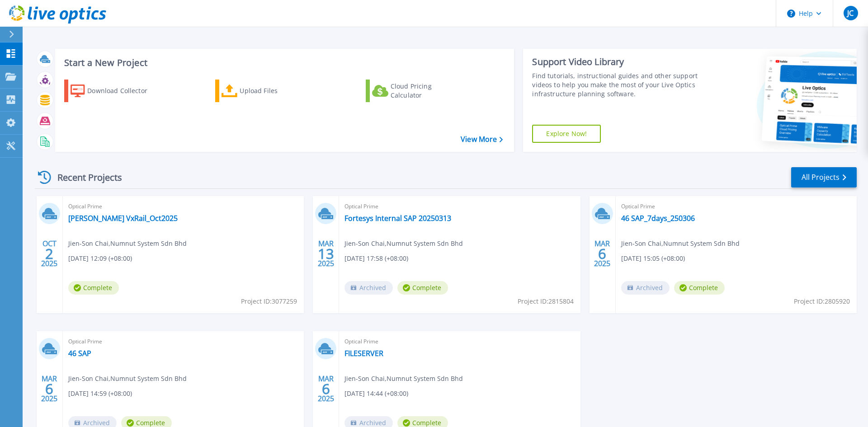 The width and height of the screenshot is (868, 427). I want to click on a: Cloud Pricing Calculator, so click(415, 90).